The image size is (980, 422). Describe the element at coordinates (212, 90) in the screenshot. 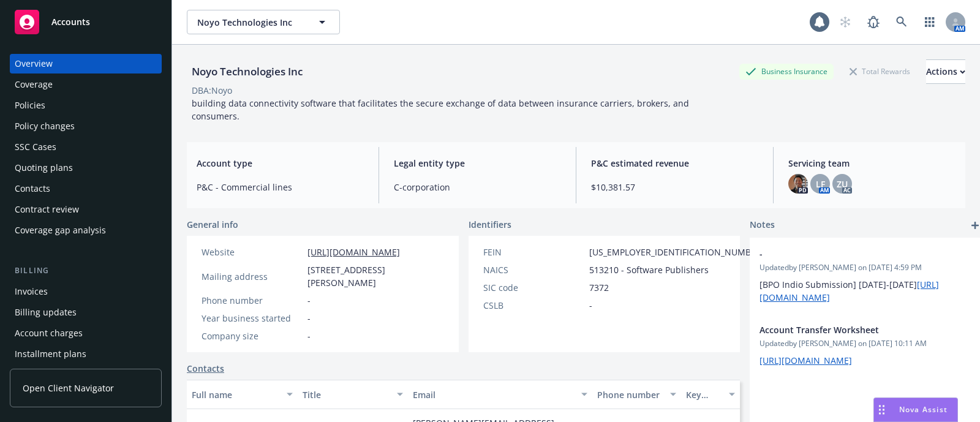

I see `div: DBA: Noyo` at that location.